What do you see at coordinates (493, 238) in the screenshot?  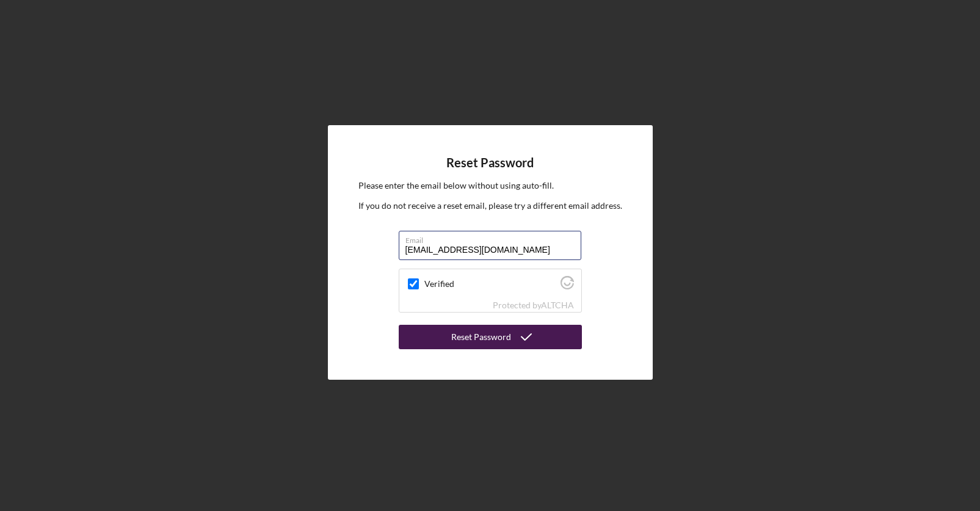 I see `label: Email` at bounding box center [493, 238].